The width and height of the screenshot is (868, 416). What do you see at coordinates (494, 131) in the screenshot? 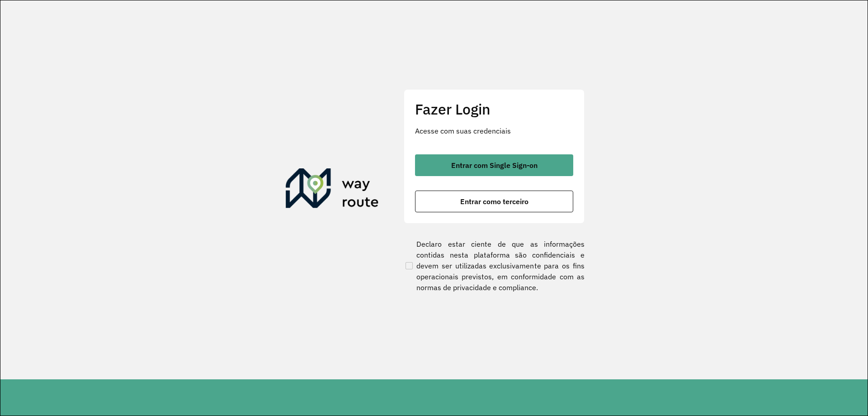
I see `p: Acesse com suas credenciais` at bounding box center [494, 131].